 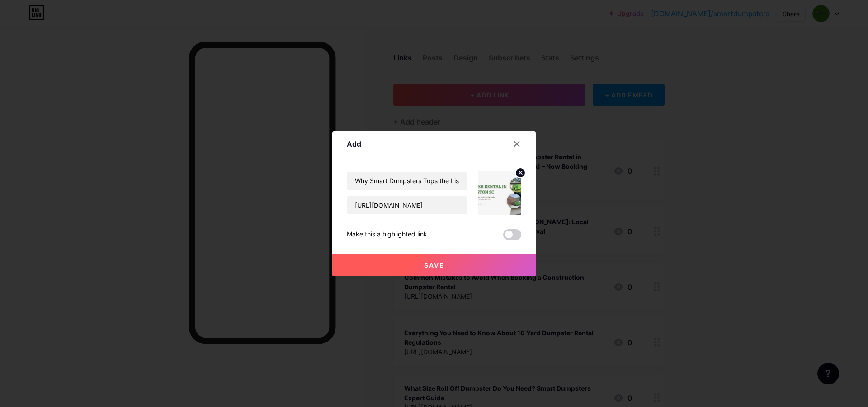 I want to click on input: URL, so click(x=407, y=206).